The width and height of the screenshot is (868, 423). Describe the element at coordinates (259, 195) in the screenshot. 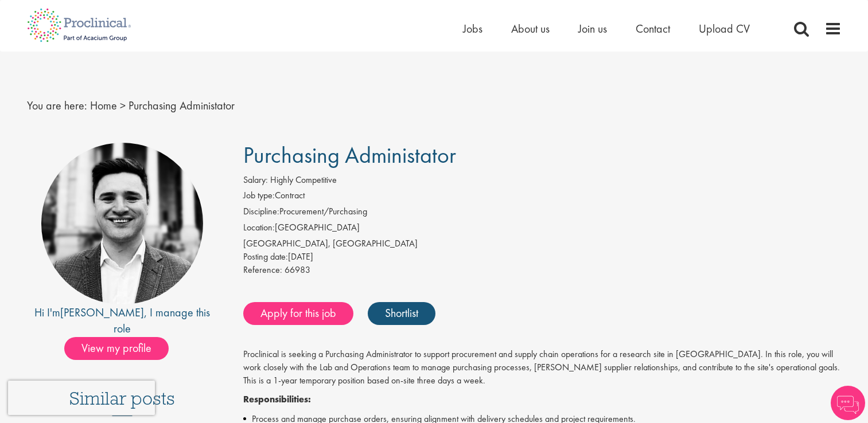

I see `label: Job type:` at that location.